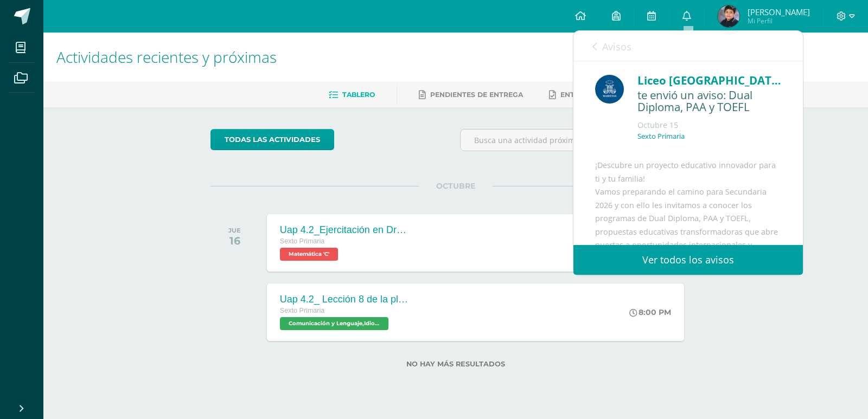 The height and width of the screenshot is (419, 868). What do you see at coordinates (579, 95) in the screenshot?
I see `a: Entregadas` at bounding box center [579, 95].